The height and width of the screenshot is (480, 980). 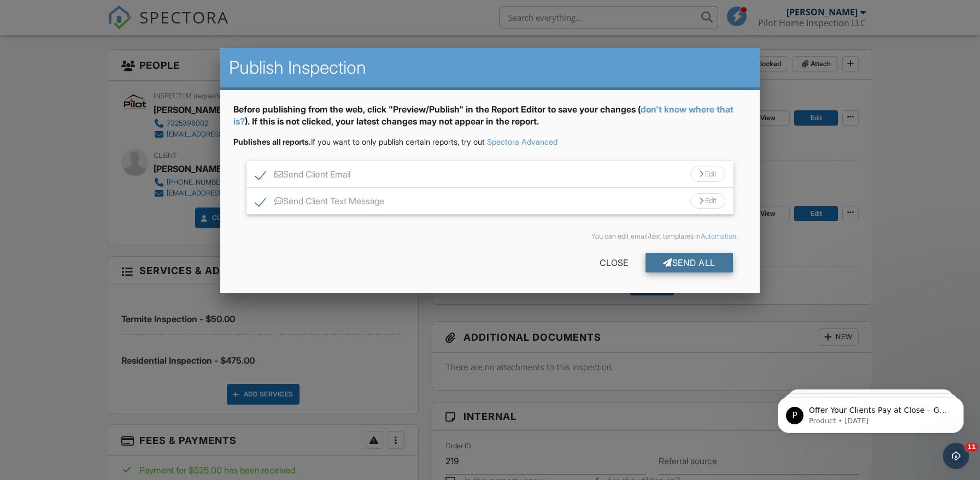 What do you see at coordinates (971, 448) in the screenshot?
I see `span: 11` at bounding box center [971, 448].